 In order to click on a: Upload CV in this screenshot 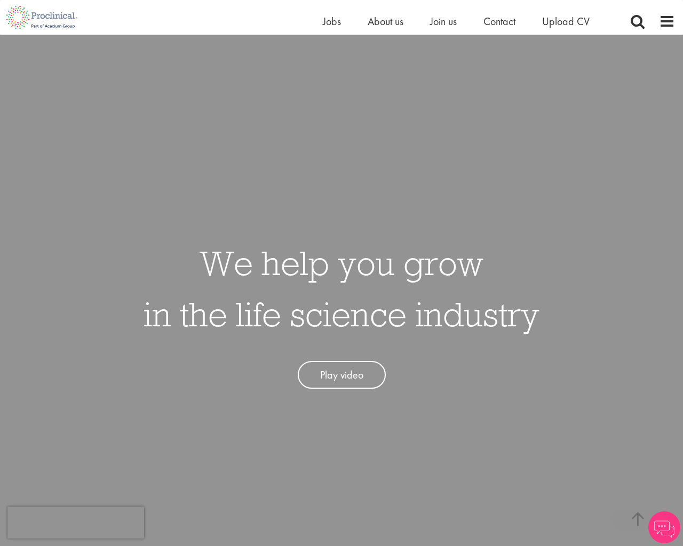, I will do `click(565, 21)`.